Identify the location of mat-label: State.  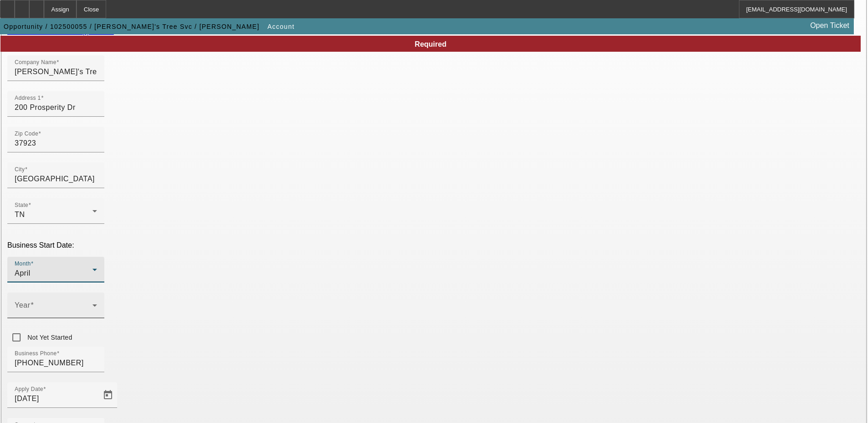
(21, 205).